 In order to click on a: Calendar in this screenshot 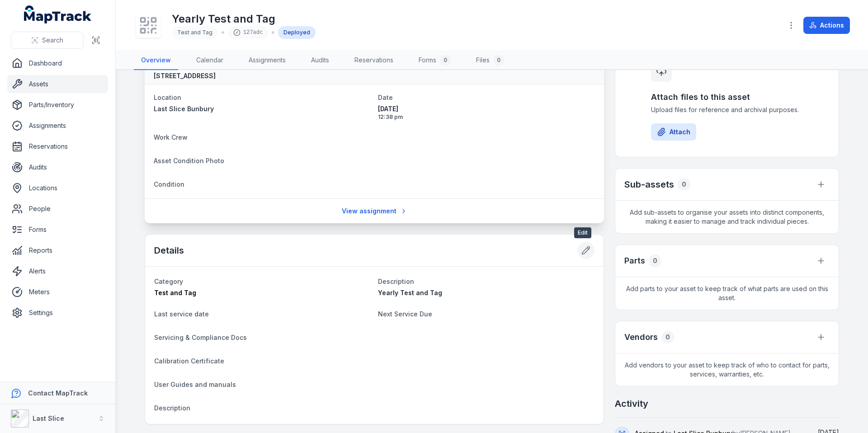, I will do `click(210, 60)`.